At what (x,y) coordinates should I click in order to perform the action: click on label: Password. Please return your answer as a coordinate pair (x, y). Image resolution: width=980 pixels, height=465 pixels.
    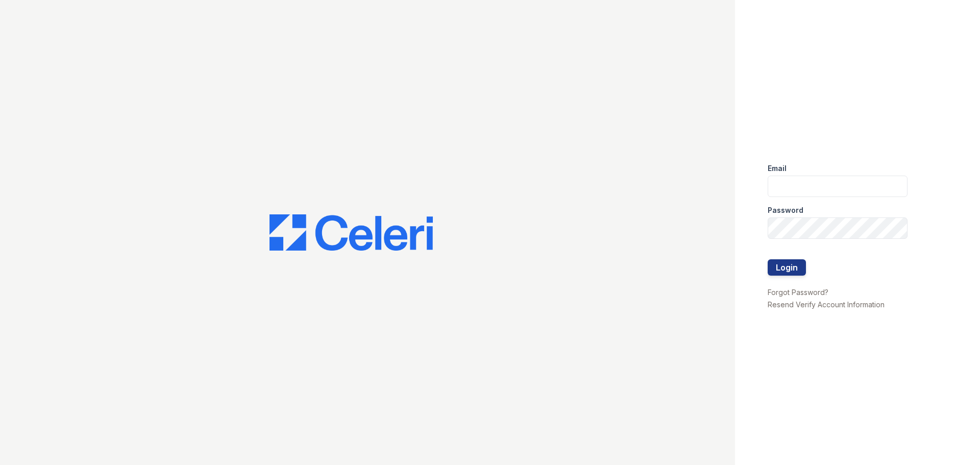
    Looking at the image, I should click on (786, 211).